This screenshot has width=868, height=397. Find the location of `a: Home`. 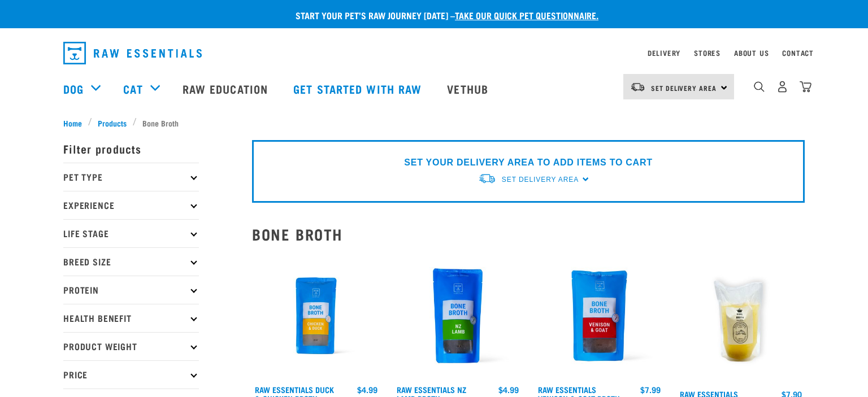

a: Home is located at coordinates (76, 123).